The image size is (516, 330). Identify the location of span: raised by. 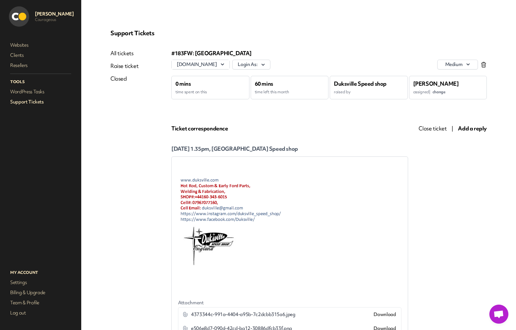
(342, 92).